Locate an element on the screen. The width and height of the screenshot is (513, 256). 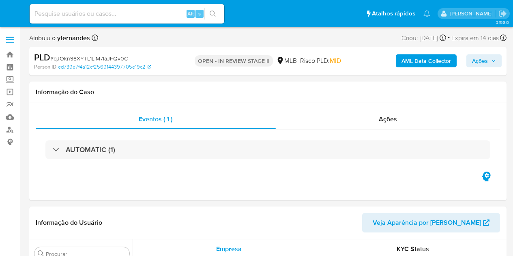
a: Notificações is located at coordinates (426, 13).